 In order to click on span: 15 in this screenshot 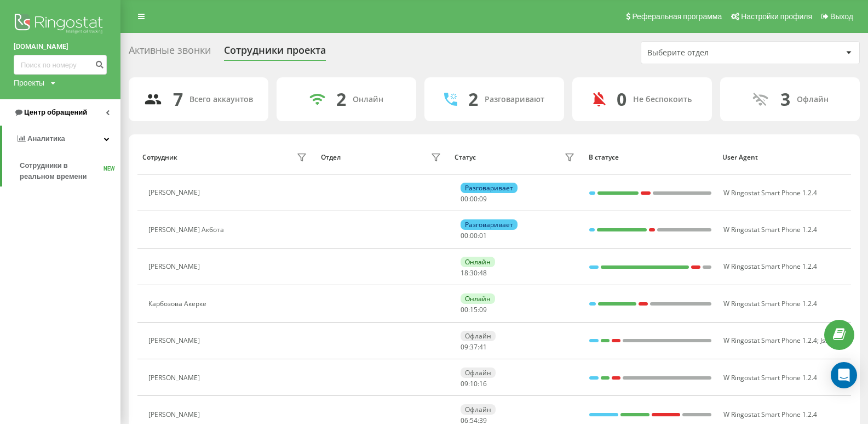, I will do `click(474, 309)`.